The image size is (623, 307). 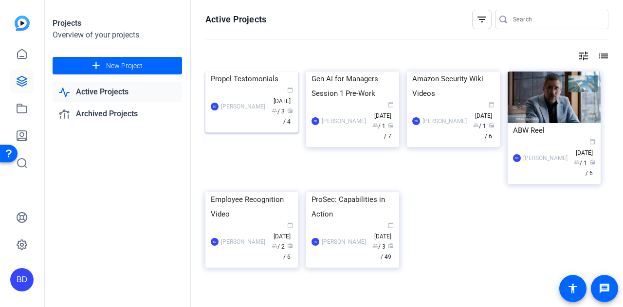 I want to click on div: Gen AI for Managers Session 1 Pre-Work, so click(x=353, y=86).